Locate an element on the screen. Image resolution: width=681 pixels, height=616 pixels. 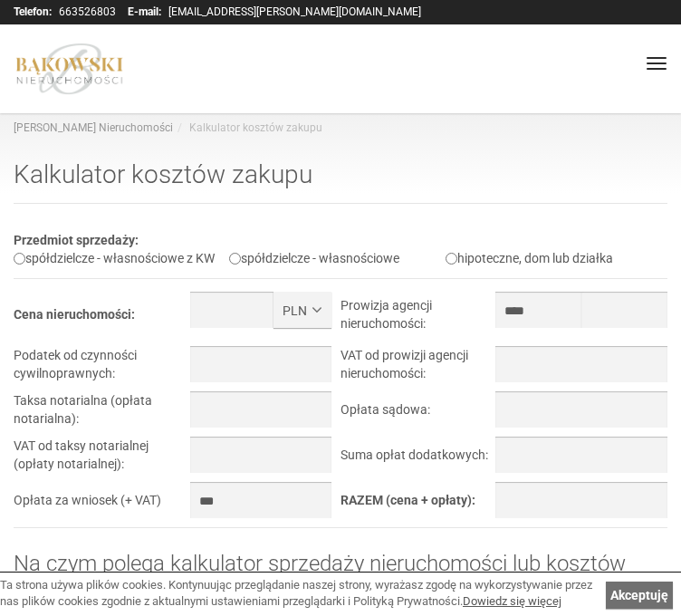
input: hipoteczne, dom lub działka is located at coordinates (452, 258).